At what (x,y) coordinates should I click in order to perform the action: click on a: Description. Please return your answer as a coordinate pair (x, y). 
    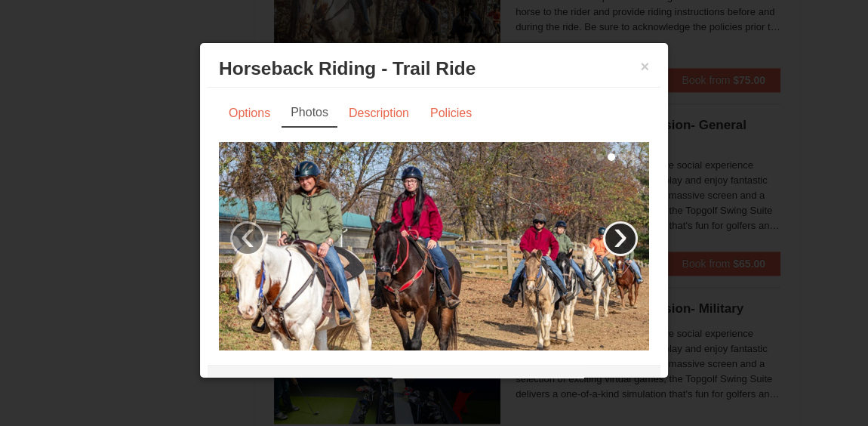
    Looking at the image, I should click on (379, 114).